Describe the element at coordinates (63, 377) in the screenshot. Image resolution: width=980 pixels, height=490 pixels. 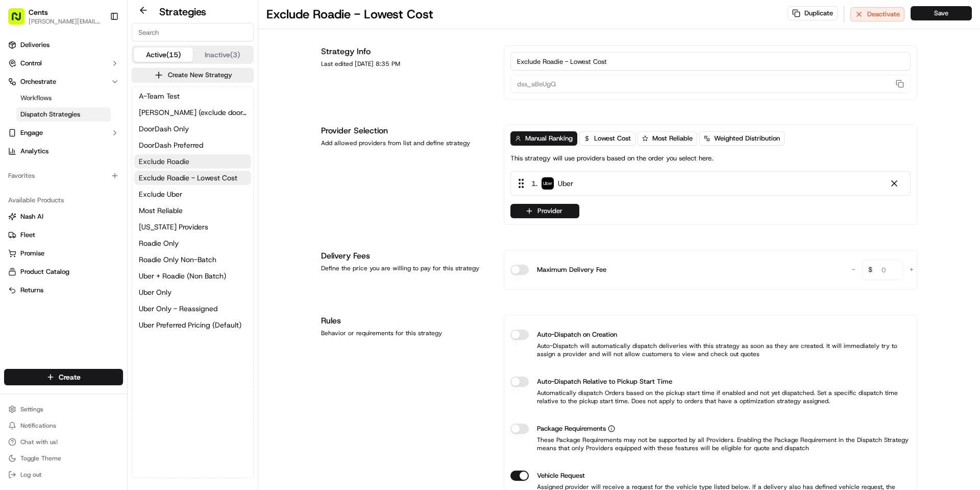
I see `button: Create` at that location.